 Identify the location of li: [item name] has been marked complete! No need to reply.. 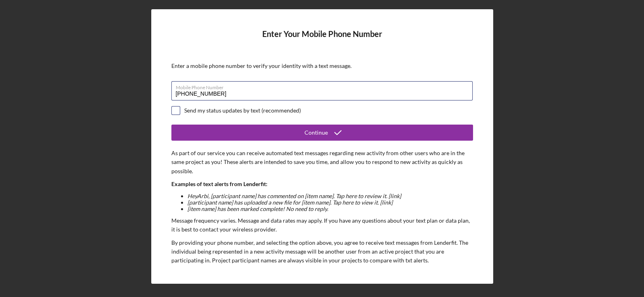
(330, 209).